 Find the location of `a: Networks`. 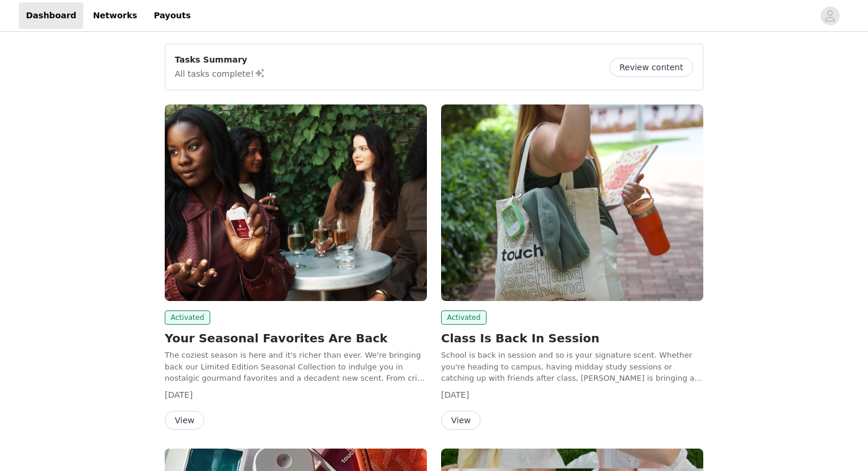

a: Networks is located at coordinates (114, 15).